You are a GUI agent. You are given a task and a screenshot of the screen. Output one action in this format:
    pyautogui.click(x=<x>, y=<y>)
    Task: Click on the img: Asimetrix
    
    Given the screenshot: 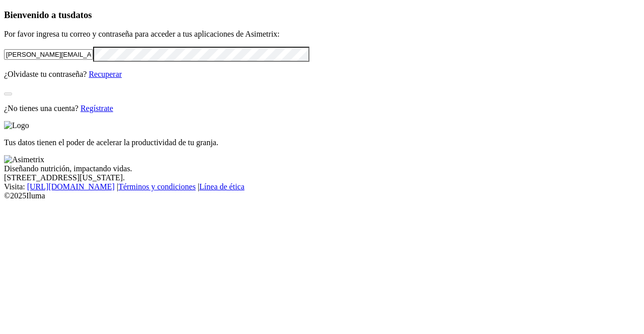 What is the action you would take?
    pyautogui.click(x=24, y=160)
    